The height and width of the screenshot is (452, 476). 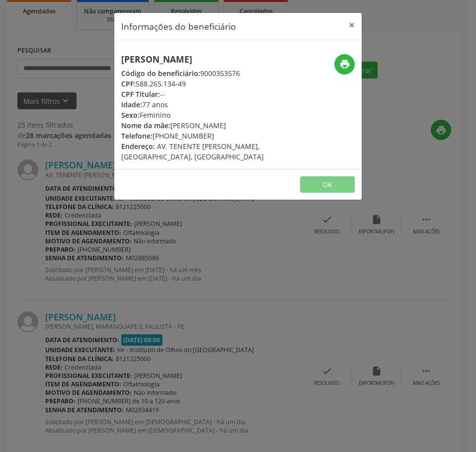 I want to click on div: 77 anos, so click(x=197, y=104).